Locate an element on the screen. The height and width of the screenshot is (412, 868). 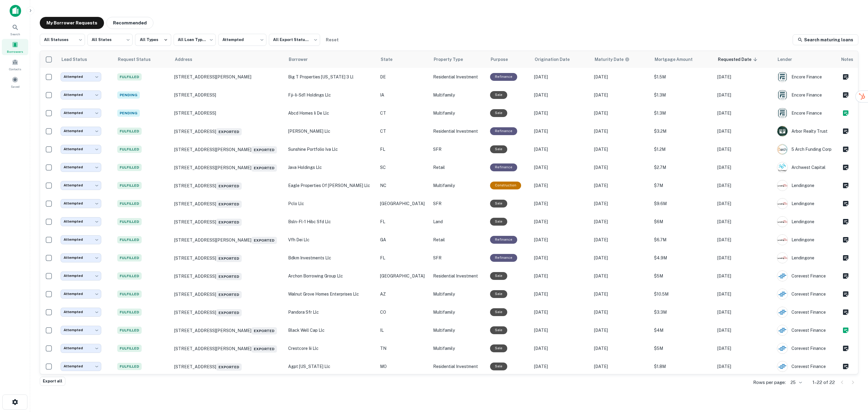
button: Recommended is located at coordinates (130, 23).